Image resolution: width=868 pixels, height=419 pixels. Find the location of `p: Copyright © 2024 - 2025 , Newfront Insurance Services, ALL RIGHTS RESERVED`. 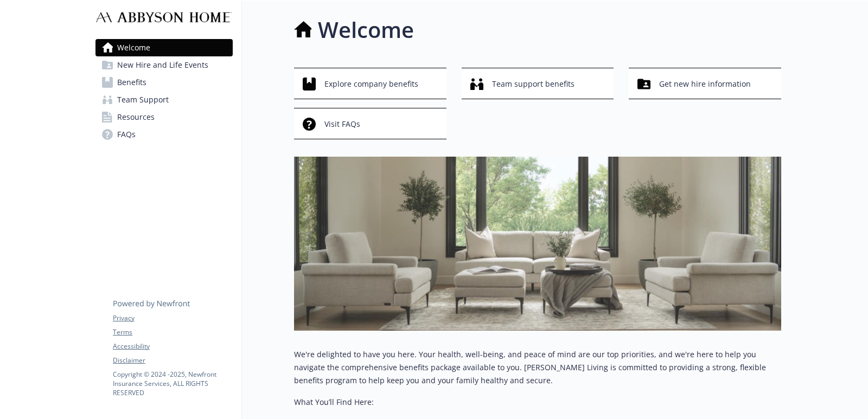

p: Copyright © 2024 - 2025 , Newfront Insurance Services, ALL RIGHTS RESERVED is located at coordinates (173, 384).